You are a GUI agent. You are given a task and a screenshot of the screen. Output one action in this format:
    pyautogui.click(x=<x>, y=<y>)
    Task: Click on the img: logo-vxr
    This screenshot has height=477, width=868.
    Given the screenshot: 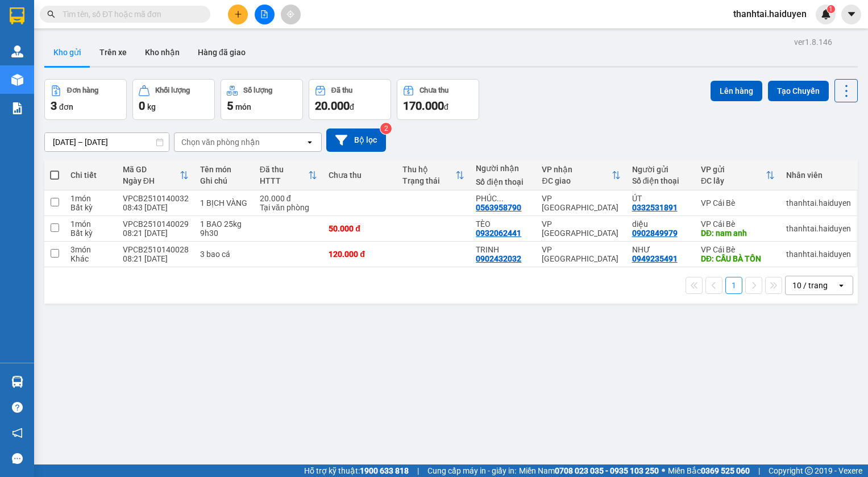 What is the action you would take?
    pyautogui.click(x=17, y=16)
    